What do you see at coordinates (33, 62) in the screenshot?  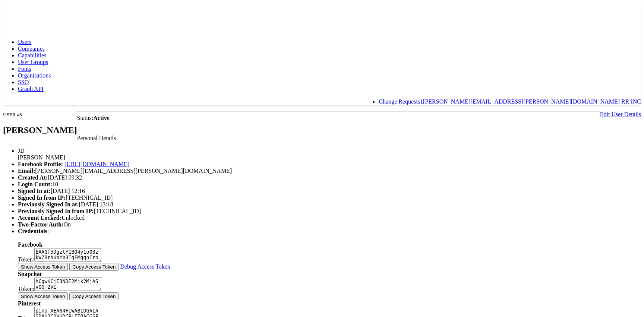 I see `a: User Groups` at bounding box center [33, 62].